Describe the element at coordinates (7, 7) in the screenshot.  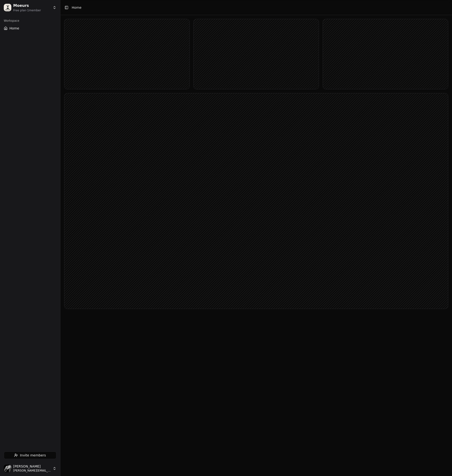
I see `img: Moeurs` at that location.